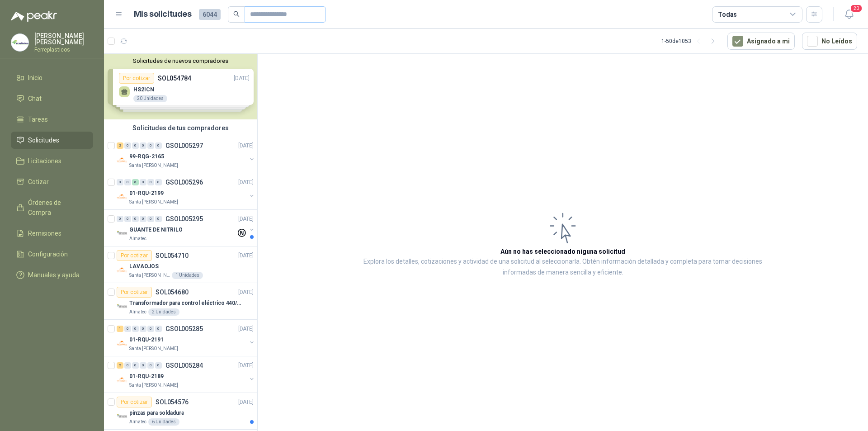  Describe the element at coordinates (52, 254) in the screenshot. I see `a: Configuración` at that location.